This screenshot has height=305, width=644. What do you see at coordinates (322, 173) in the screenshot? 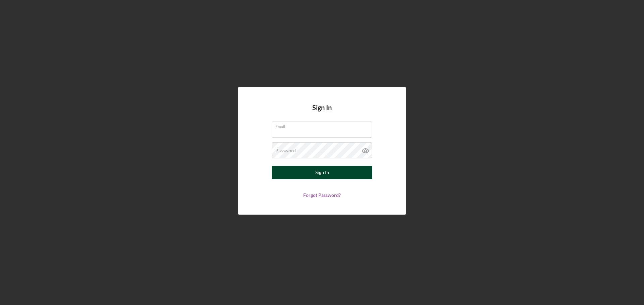
I see `div: Sign In` at bounding box center [322, 173].